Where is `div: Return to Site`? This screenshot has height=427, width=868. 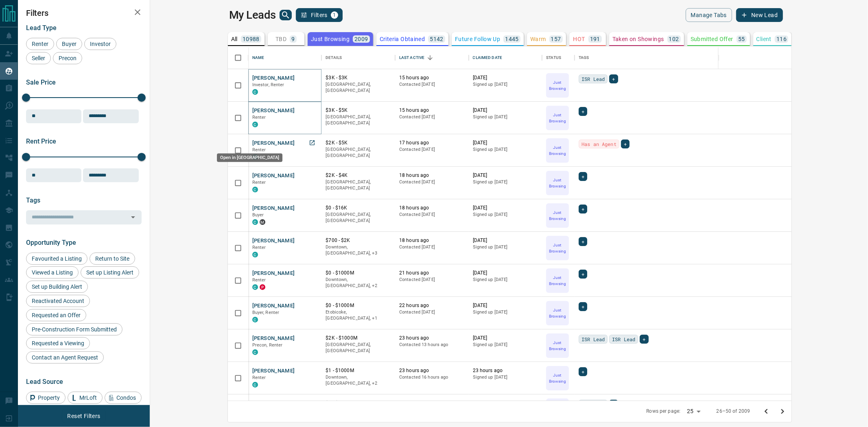 div: Return to Site is located at coordinates (113, 259).